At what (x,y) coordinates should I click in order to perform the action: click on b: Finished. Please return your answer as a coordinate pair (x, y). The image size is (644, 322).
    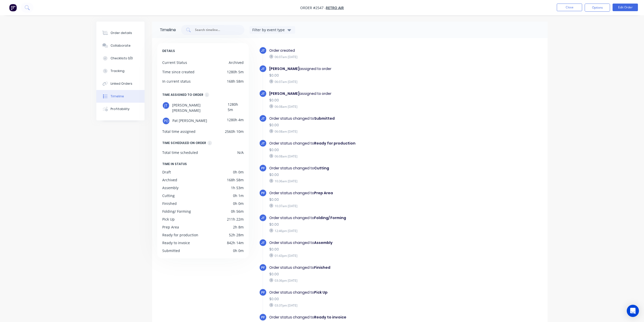
    Looking at the image, I should click on (322, 268).